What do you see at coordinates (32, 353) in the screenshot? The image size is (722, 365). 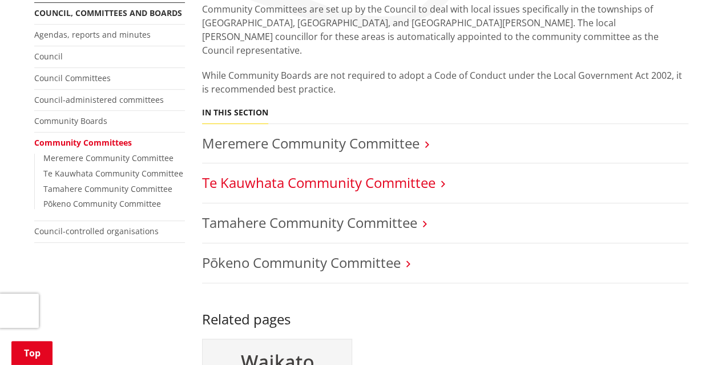 I see `a: Top` at bounding box center [32, 353].